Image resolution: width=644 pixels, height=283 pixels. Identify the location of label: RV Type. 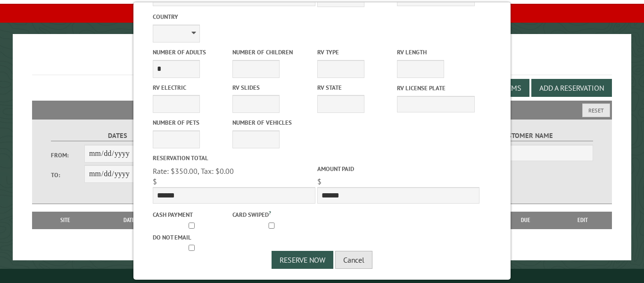
(356, 52).